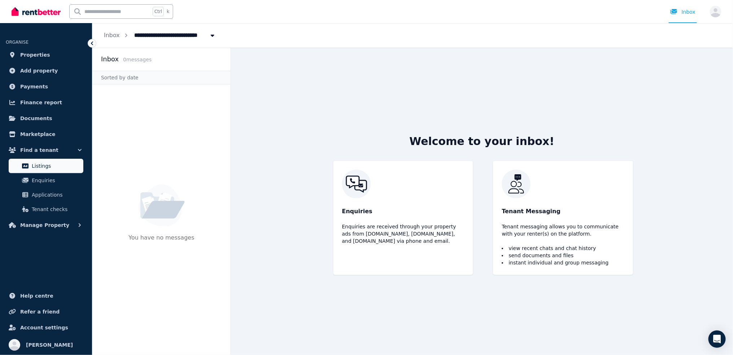 The width and height of the screenshot is (733, 355). I want to click on a: Documents, so click(46, 118).